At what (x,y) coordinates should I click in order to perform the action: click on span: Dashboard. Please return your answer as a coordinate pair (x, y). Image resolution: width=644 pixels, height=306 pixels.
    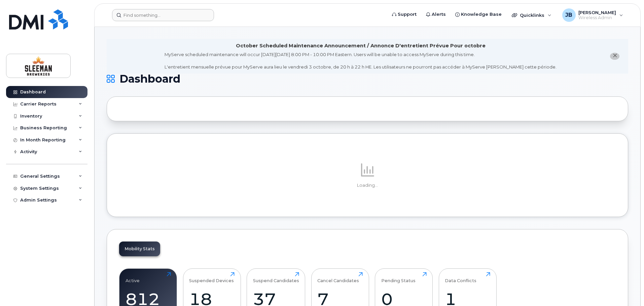
    Looking at the image, I should click on (150, 79).